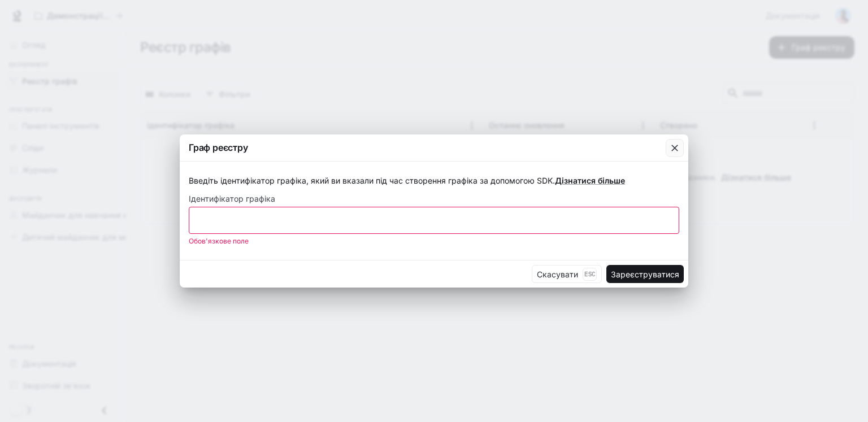 The width and height of the screenshot is (868, 422). Describe the element at coordinates (566, 274) in the screenshot. I see `button: СкасуватиEsc` at that location.